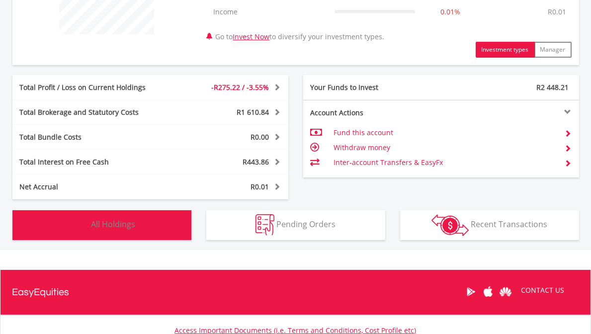 Image resolution: width=591 pixels, height=334 pixels. What do you see at coordinates (306, 224) in the screenshot?
I see `span: Pending Orders` at bounding box center [306, 224].